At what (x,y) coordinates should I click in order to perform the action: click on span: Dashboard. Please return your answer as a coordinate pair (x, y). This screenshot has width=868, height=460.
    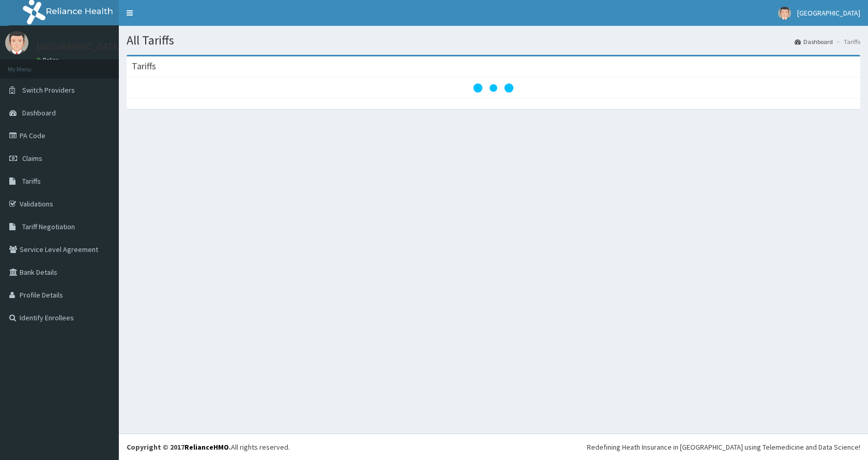
    Looking at the image, I should click on (38, 113).